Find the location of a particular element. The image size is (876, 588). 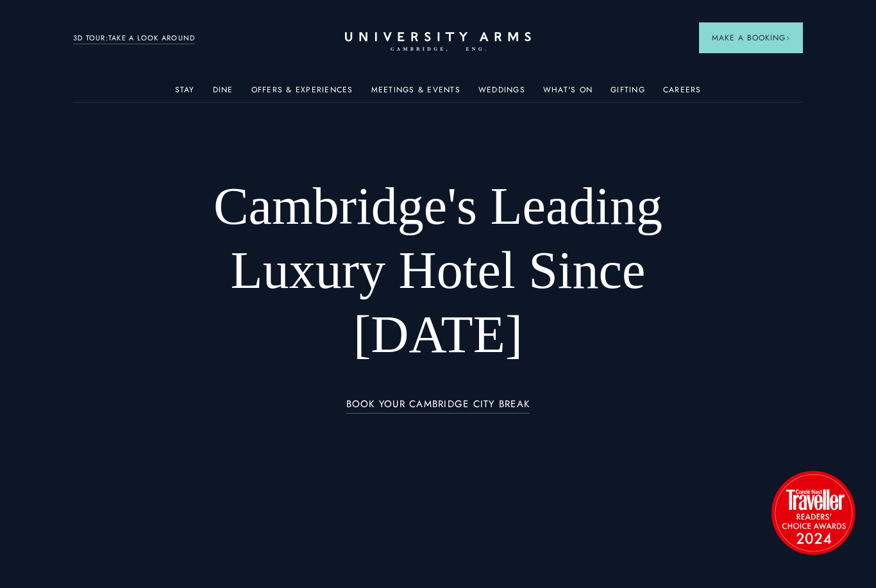

a: Careers is located at coordinates (682, 94).